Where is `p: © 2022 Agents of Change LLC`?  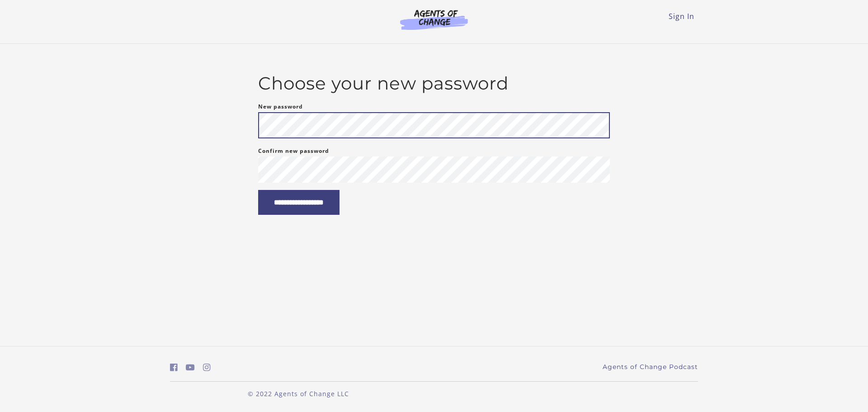 p: © 2022 Agents of Change LLC is located at coordinates (298, 394).